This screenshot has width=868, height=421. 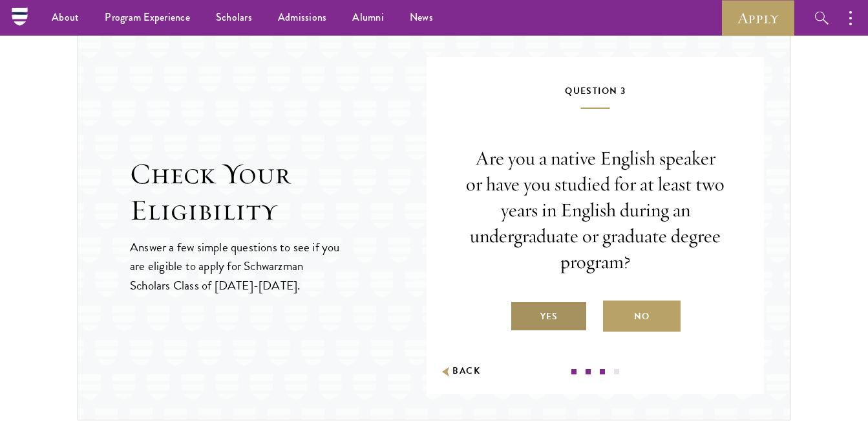 I want to click on label: Yes, so click(x=549, y=316).